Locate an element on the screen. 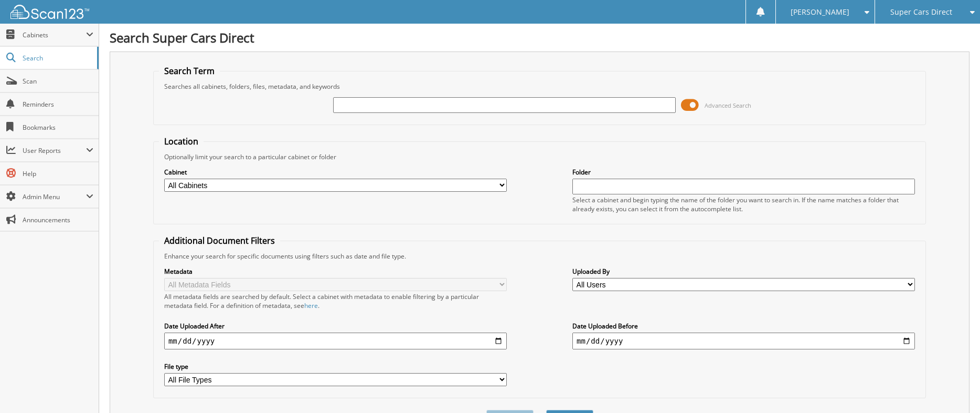  span: Admin Menu is located at coordinates (54, 197).